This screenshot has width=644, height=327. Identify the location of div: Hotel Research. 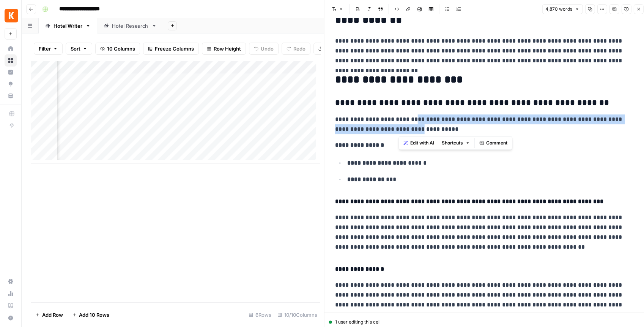
(130, 26).